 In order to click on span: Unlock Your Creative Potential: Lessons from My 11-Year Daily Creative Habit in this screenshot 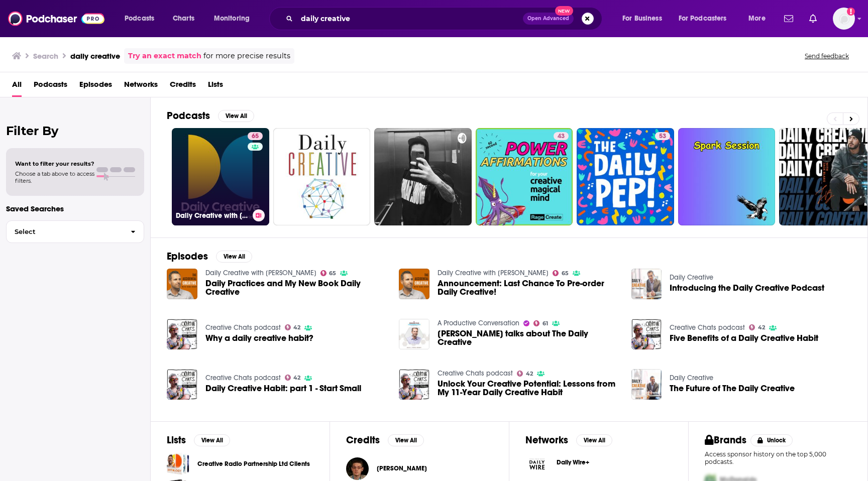, I will do `click(529, 389)`.